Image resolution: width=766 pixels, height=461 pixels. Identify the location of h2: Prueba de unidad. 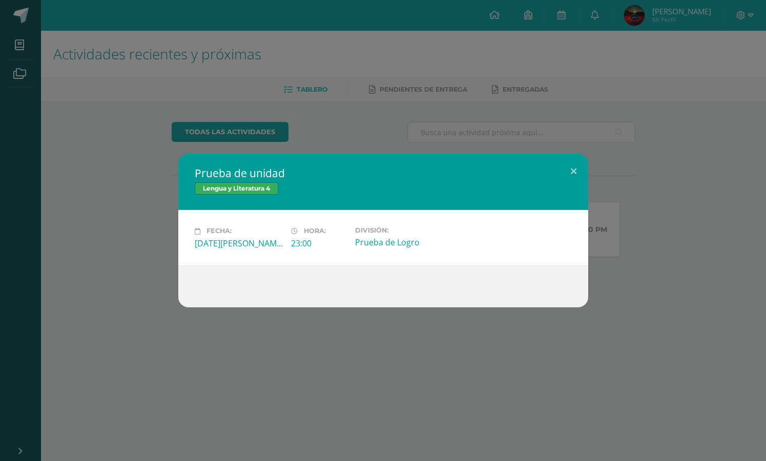
(383, 173).